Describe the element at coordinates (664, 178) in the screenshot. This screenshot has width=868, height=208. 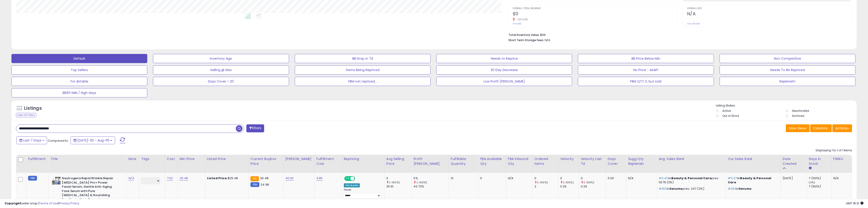
I see `span: #11,413` at that location.